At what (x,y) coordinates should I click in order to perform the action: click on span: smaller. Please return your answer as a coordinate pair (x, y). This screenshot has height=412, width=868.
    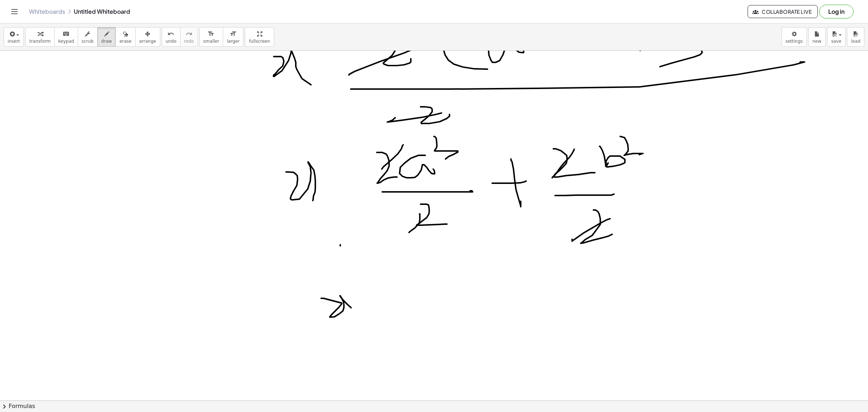
    Looking at the image, I should click on (211, 41).